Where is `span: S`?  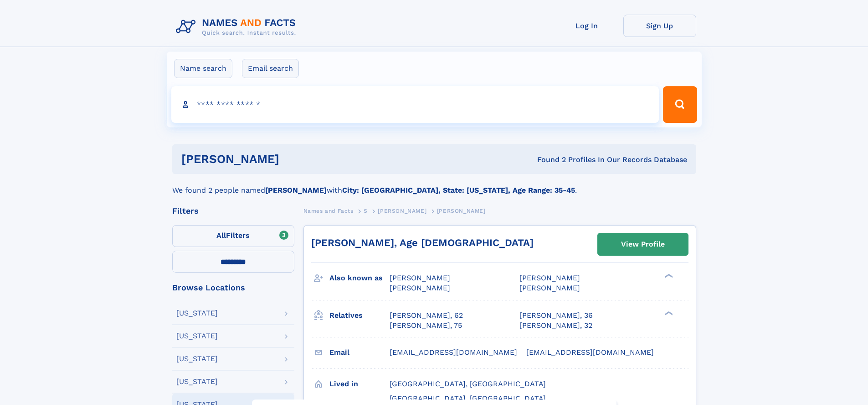 span: S is located at coordinates (366, 211).